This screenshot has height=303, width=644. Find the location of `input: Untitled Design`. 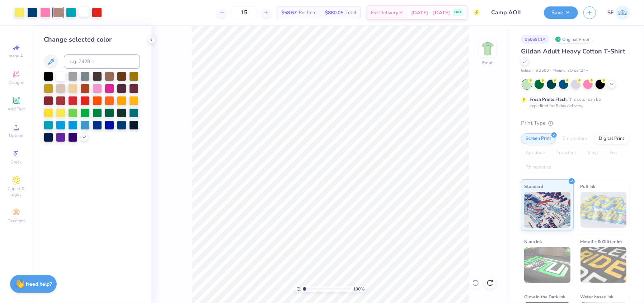

input: Untitled Design is located at coordinates (512, 12).